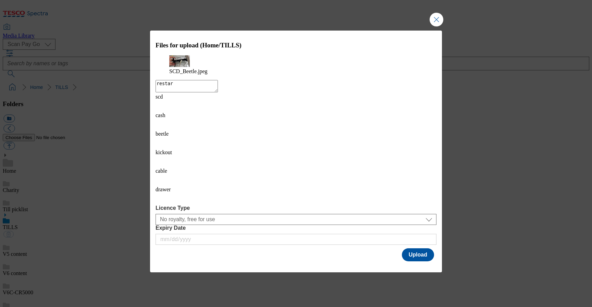 The image size is (592, 307). What do you see at coordinates (160, 115) in the screenshot?
I see `span: cash` at bounding box center [160, 115].